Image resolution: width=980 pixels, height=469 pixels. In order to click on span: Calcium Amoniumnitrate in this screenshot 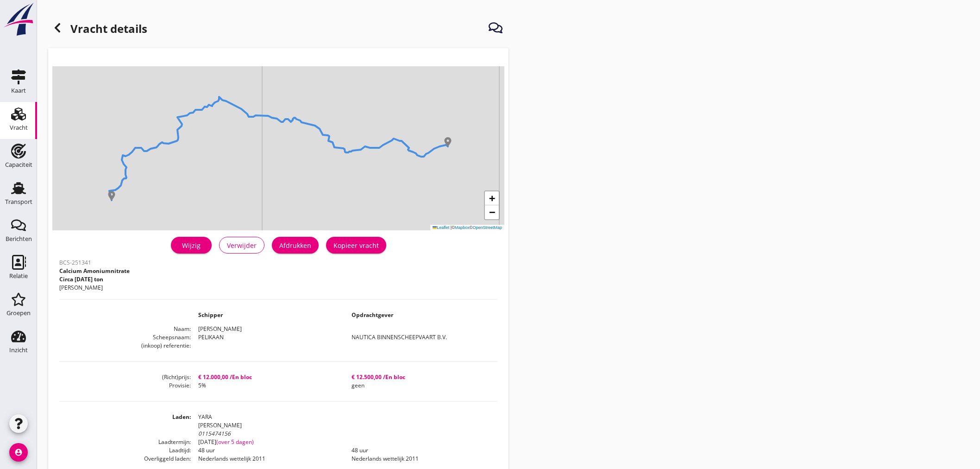, I will do `click(95, 270)`.